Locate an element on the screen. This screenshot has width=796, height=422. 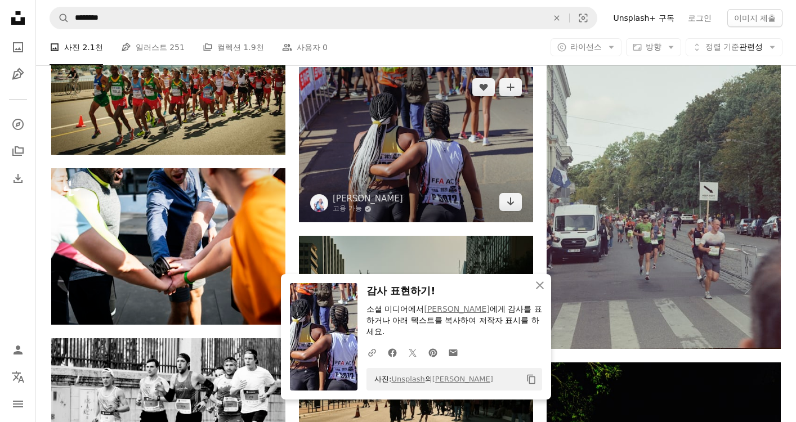
span: 관련성 is located at coordinates (735, 47).